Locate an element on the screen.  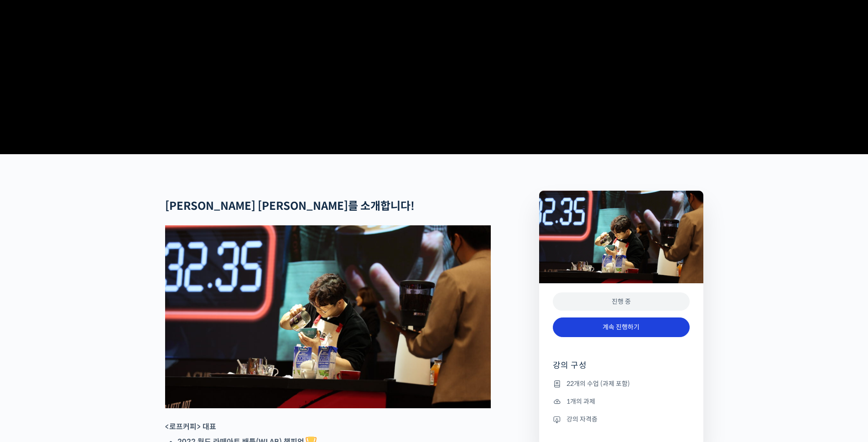
h4: 강의 구성 is located at coordinates (621, 368).